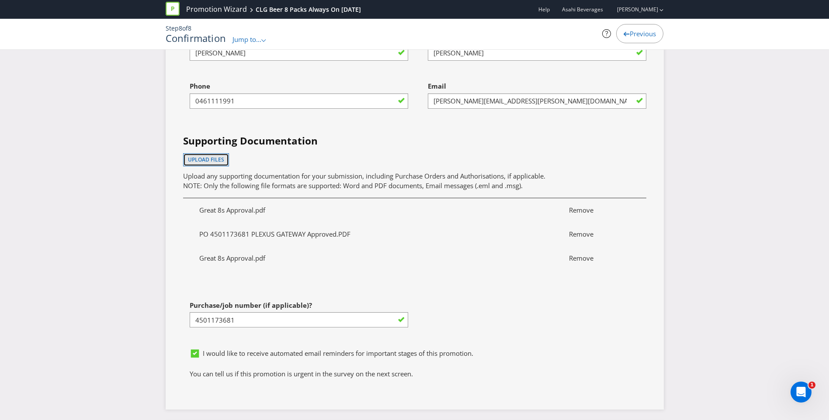 This screenshot has height=420, width=829. What do you see at coordinates (812, 385) in the screenshot?
I see `span: 1` at bounding box center [812, 385].